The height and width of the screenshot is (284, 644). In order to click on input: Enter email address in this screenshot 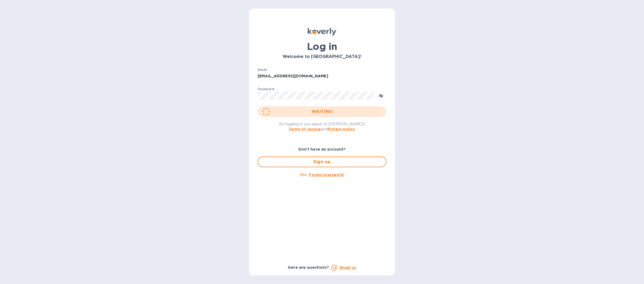, I will do `click(322, 76)`.